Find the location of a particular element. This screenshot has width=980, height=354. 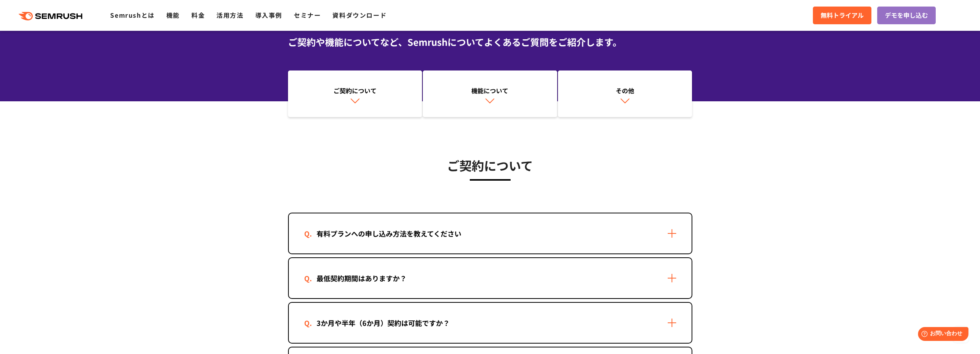

span: デモを申し込む is located at coordinates (906, 15).